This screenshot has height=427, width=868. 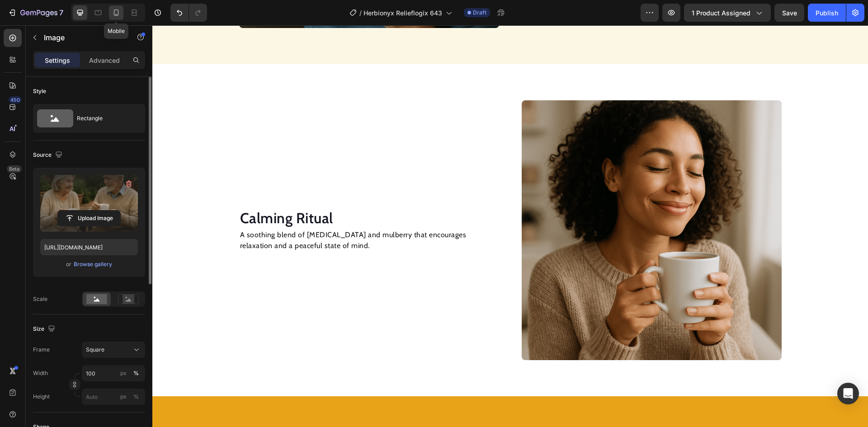 I want to click on div: Open Intercom Messenger, so click(x=848, y=394).